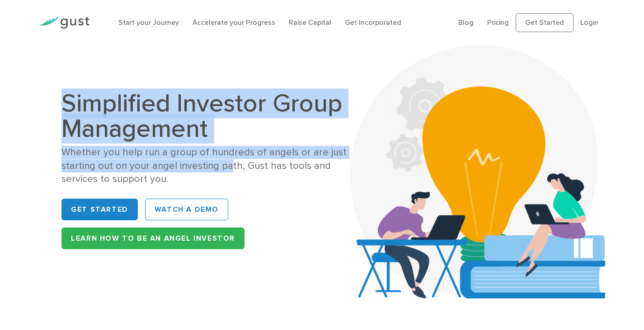 The height and width of the screenshot is (330, 644). What do you see at coordinates (64, 23) in the screenshot?
I see `img: Gust Logo` at bounding box center [64, 23].